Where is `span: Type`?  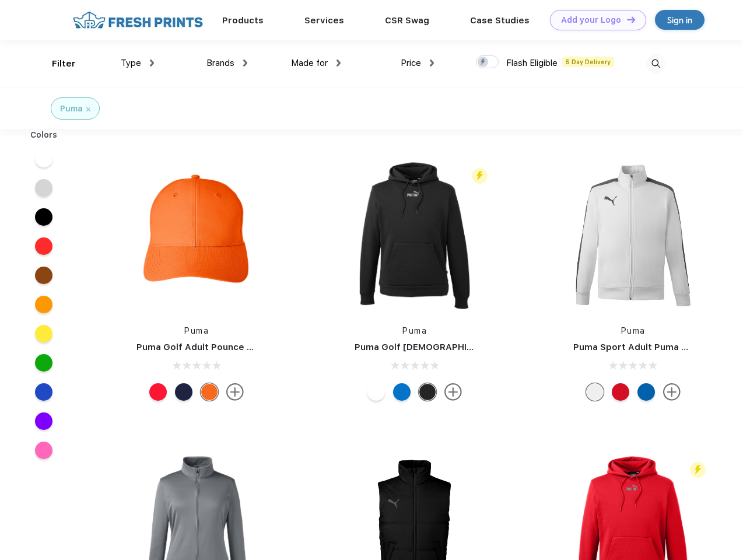 span: Type is located at coordinates (130, 63).